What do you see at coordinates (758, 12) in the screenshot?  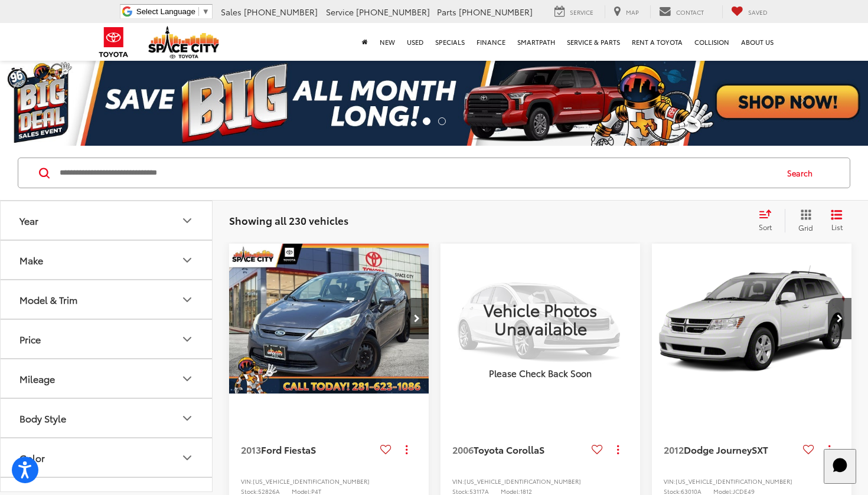 I see `span: Saved` at bounding box center [758, 12].